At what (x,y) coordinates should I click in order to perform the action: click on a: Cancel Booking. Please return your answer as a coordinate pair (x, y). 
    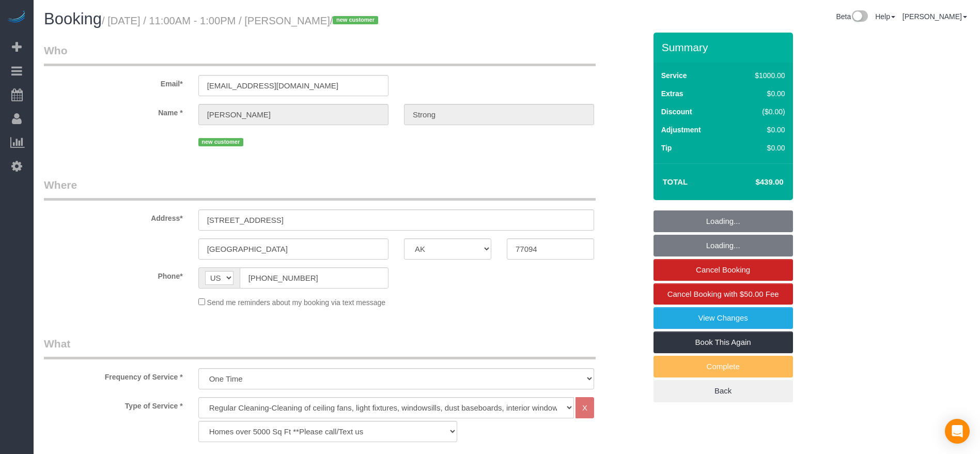
    Looking at the image, I should click on (724, 270).